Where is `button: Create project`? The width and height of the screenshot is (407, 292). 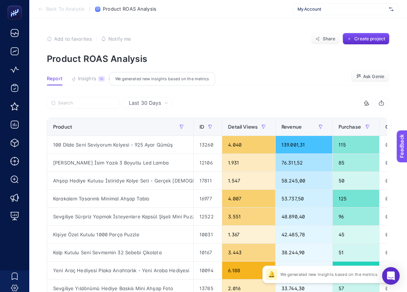 button: Create project is located at coordinates (366, 39).